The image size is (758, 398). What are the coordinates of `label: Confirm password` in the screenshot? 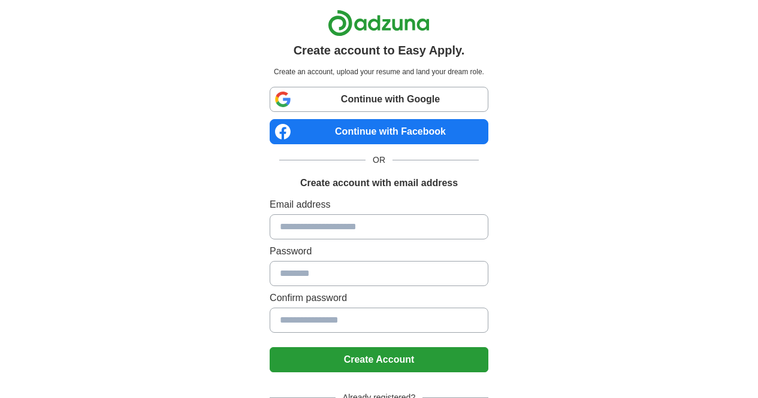 It's located at (378, 298).